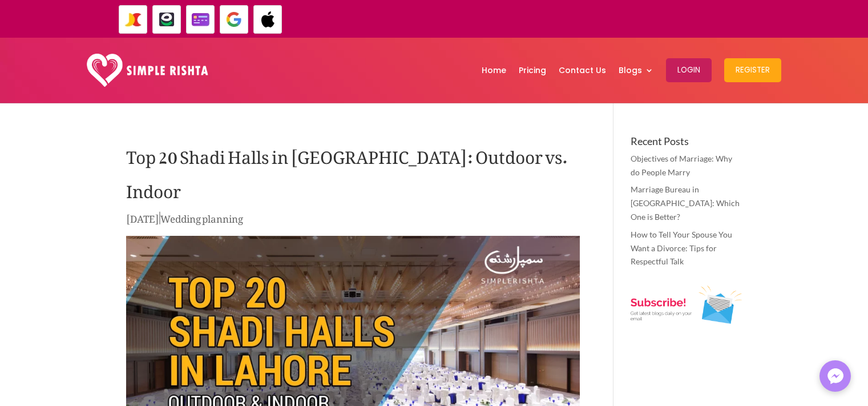 The height and width of the screenshot is (406, 868). Describe the element at coordinates (201, 217) in the screenshot. I see `a: Wedding planning` at that location.